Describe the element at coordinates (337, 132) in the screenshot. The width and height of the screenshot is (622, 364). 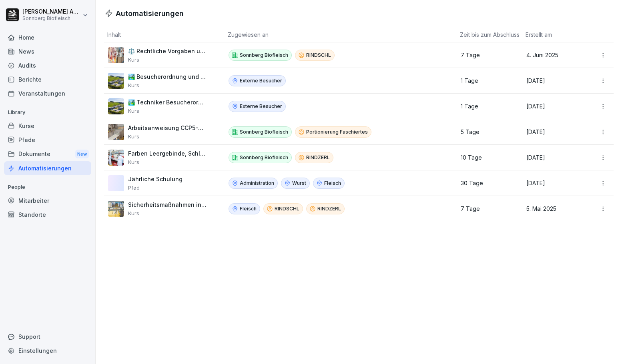
I see `p: Portionierung Faschiertes` at that location.